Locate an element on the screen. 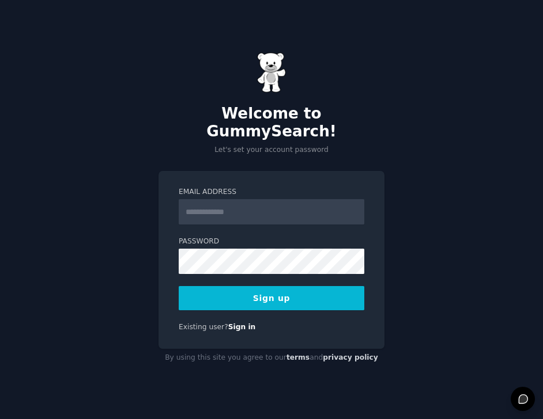 Image resolution: width=543 pixels, height=419 pixels. h2: Welcome to GummySearch! is located at coordinates (271, 123).